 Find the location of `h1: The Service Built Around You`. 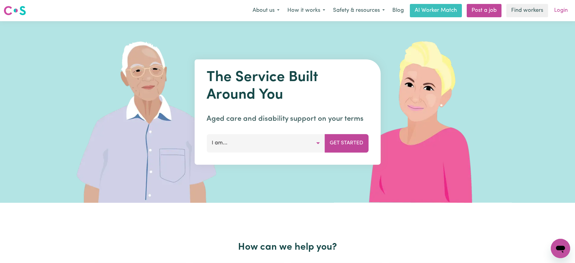

h1: The Service Built Around You is located at coordinates (288, 86).